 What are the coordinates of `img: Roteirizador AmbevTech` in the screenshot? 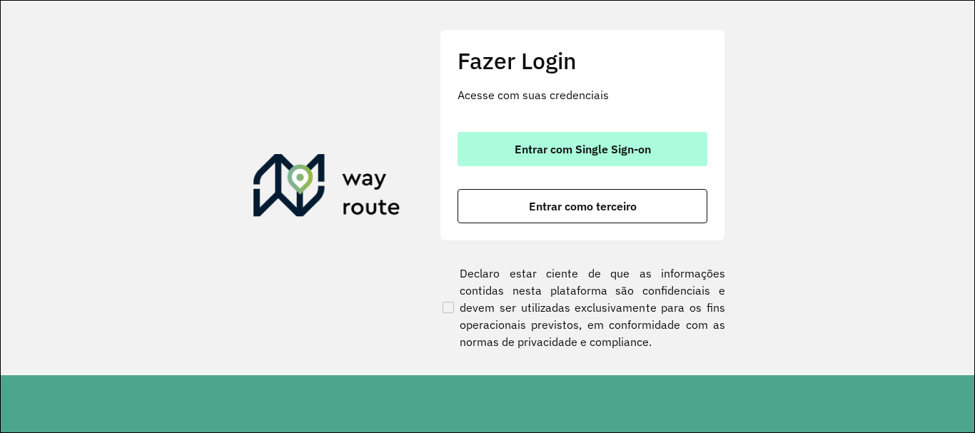 It's located at (327, 188).